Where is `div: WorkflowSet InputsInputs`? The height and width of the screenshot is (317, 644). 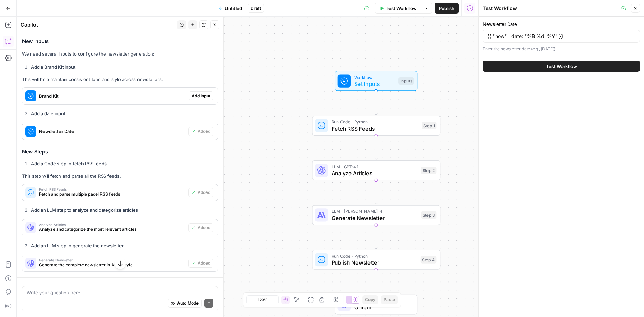 div: WorkflowSet InputsInputs is located at coordinates (376, 81).